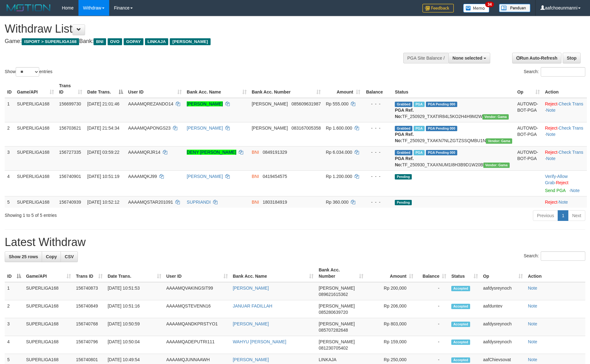  Describe the element at coordinates (196, 42) in the screenshot. I see `h4: Game: Bank:` at that location.